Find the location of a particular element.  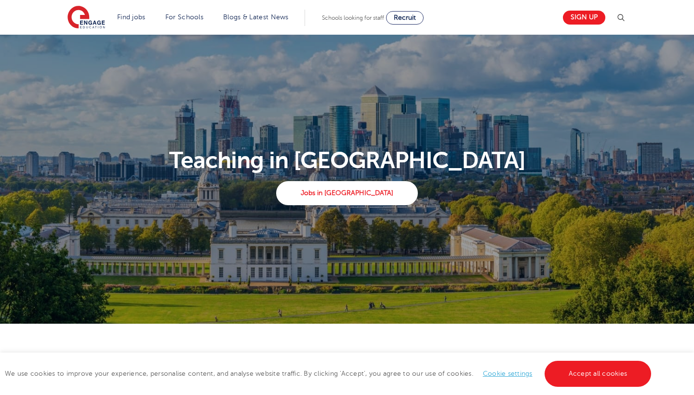

span: We use cookies to improve your experience, personalise content, and analyse website traffic. By c... is located at coordinates (329, 374).